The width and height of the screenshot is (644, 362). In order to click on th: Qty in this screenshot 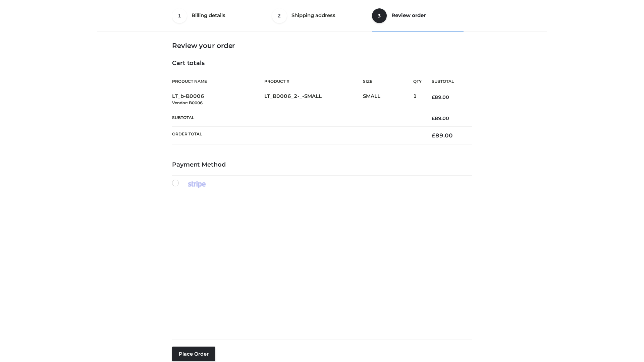, I will do `click(417, 82)`.